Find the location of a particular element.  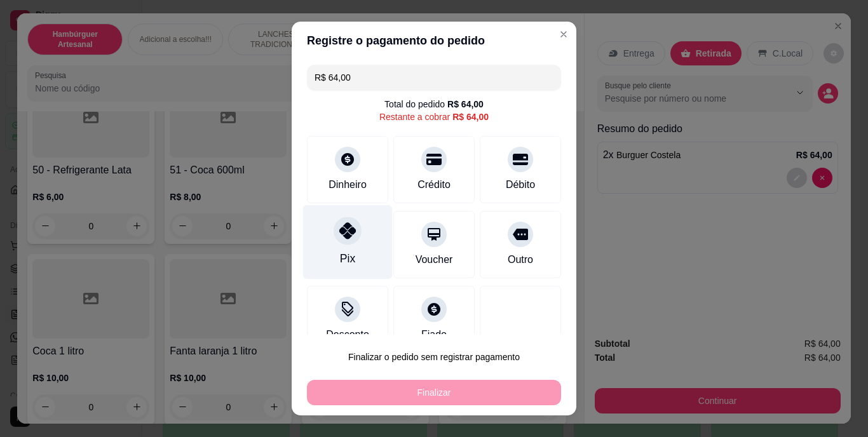

div: Crédito is located at coordinates (434, 185).